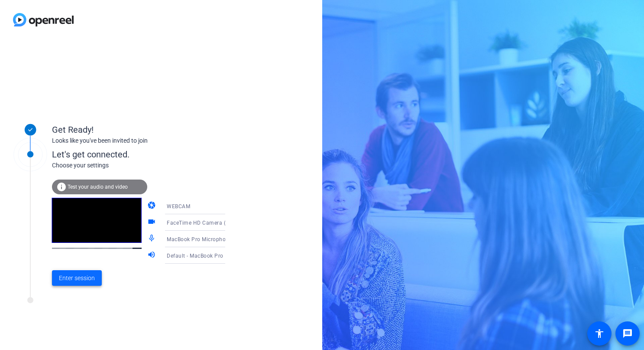 This screenshot has width=644, height=350. What do you see at coordinates (152, 223) in the screenshot?
I see `mat-icon: videocam` at bounding box center [152, 223].